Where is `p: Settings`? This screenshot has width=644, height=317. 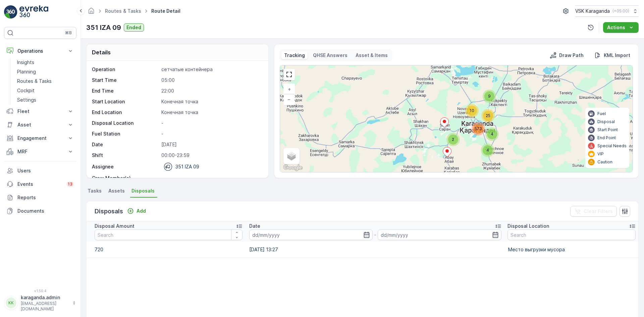 p: Settings is located at coordinates (26, 100).